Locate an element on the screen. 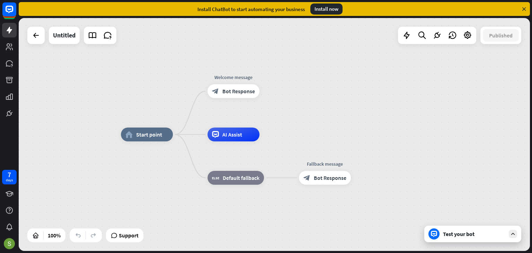 The width and height of the screenshot is (532, 253). div: 100% is located at coordinates (54, 235).